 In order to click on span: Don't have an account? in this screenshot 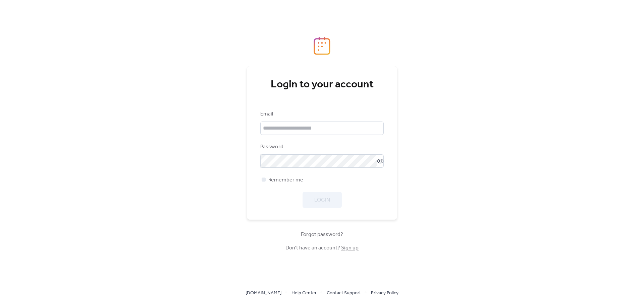, I will do `click(322, 248)`.